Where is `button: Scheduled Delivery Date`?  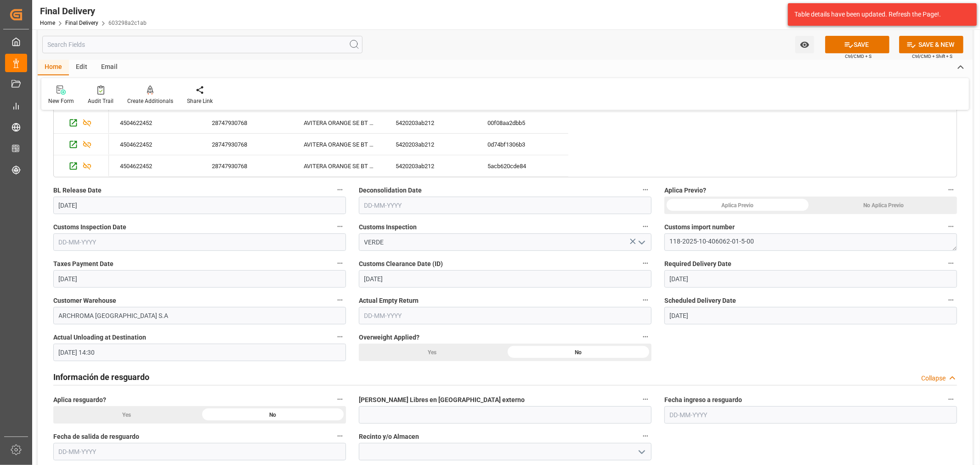 button: Scheduled Delivery Date is located at coordinates (951, 300).